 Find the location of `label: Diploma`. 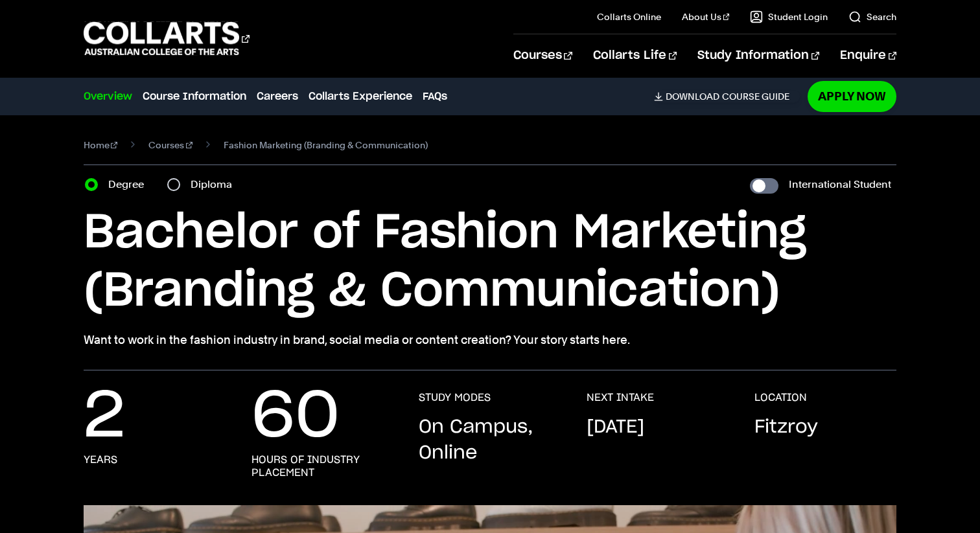

label: Diploma is located at coordinates (215, 185).